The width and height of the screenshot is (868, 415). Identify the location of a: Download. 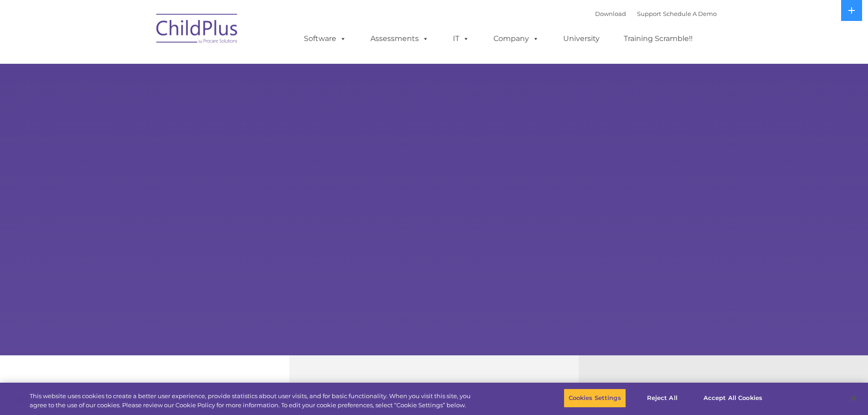
(610, 14).